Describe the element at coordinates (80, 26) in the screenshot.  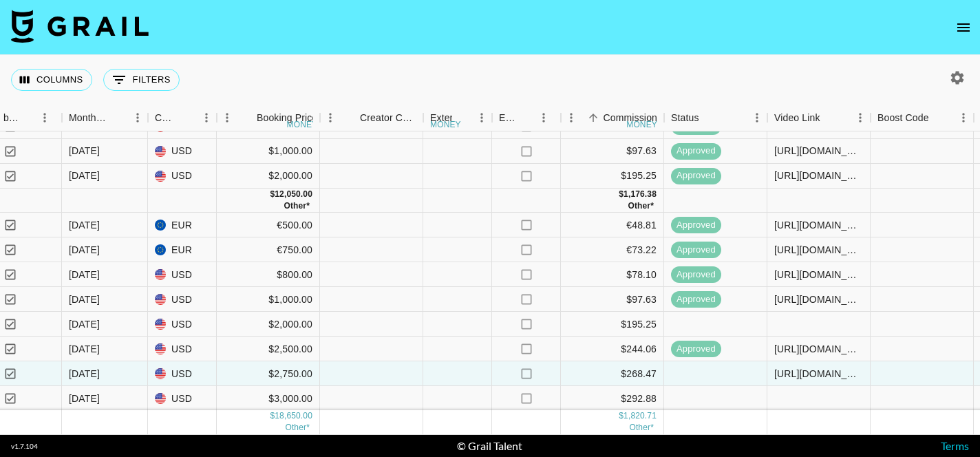
I see `img: Grail Talent` at that location.